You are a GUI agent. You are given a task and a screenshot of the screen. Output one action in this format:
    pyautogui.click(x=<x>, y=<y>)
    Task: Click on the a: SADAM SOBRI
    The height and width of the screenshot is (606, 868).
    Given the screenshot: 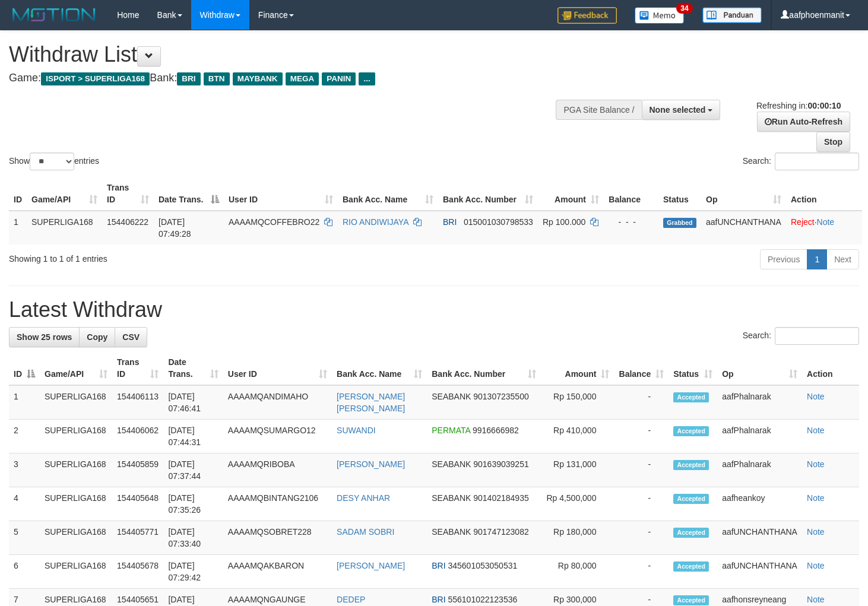 What is the action you would take?
    pyautogui.click(x=365, y=532)
    